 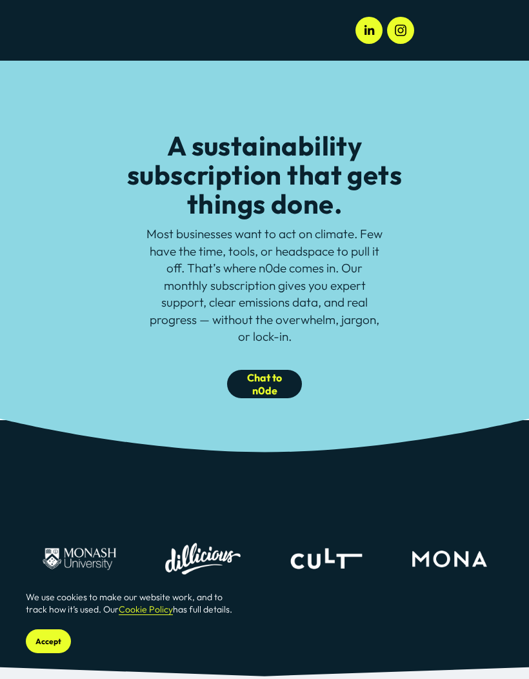 What do you see at coordinates (264, 175) in the screenshot?
I see `h2: A sustainability subscription that gets things done.` at bounding box center [264, 175].